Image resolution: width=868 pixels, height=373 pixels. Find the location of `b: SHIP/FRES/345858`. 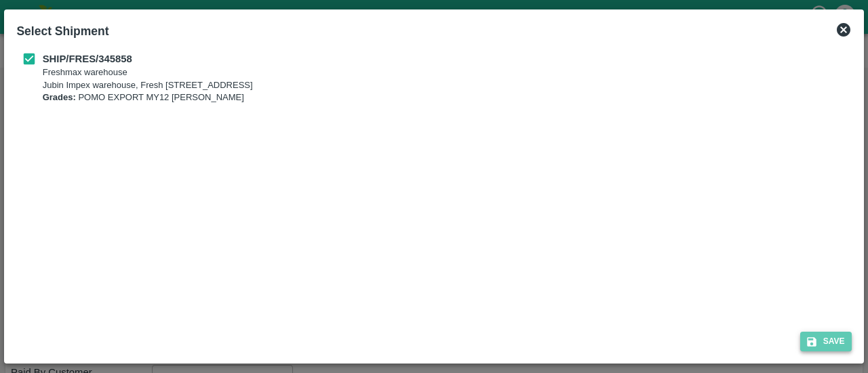

b: SHIP/FRES/345858 is located at coordinates (87, 59).